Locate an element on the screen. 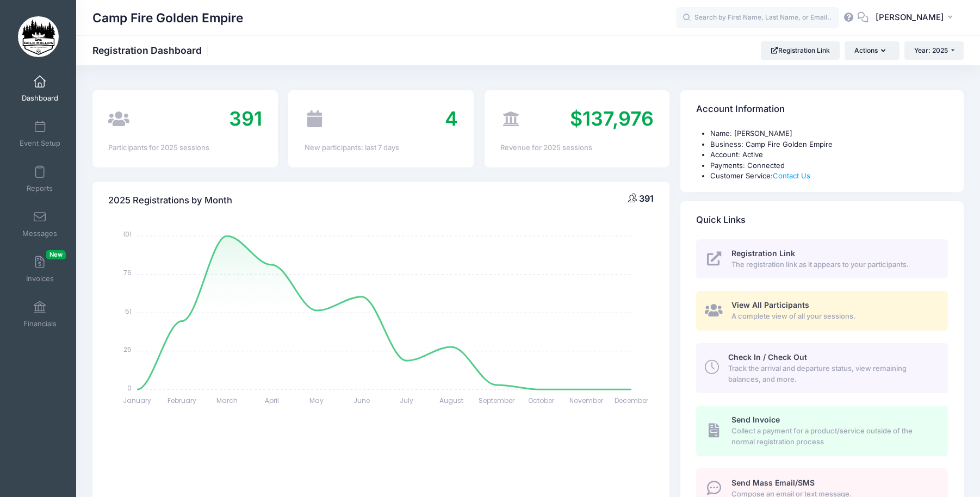 This screenshot has height=497, width=980. tspan: November is located at coordinates (586, 400).